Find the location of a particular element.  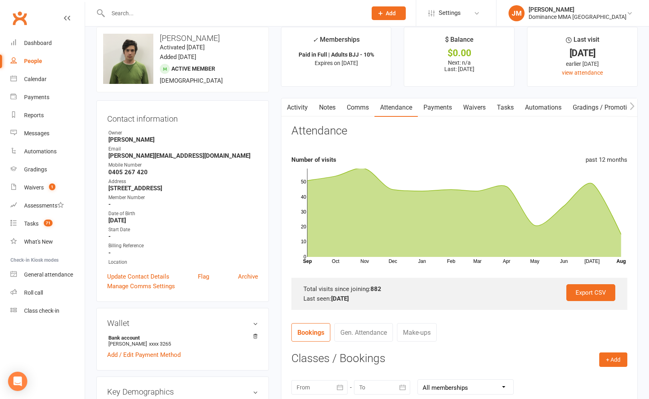

a: Assessments is located at coordinates (47, 205).